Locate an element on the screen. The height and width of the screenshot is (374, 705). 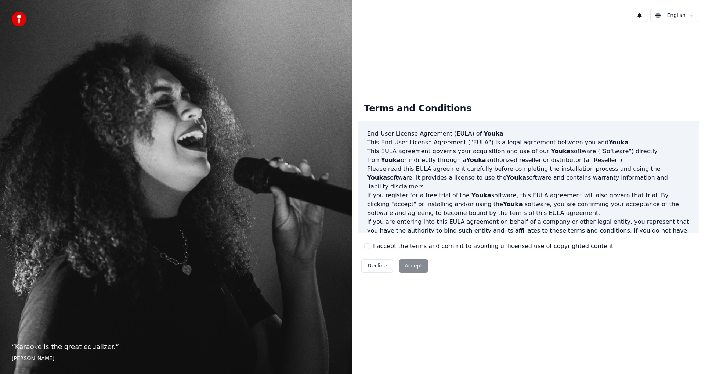
p: Please read this EULA agreement carefully before completing the installation process and using th... is located at coordinates (529, 178).